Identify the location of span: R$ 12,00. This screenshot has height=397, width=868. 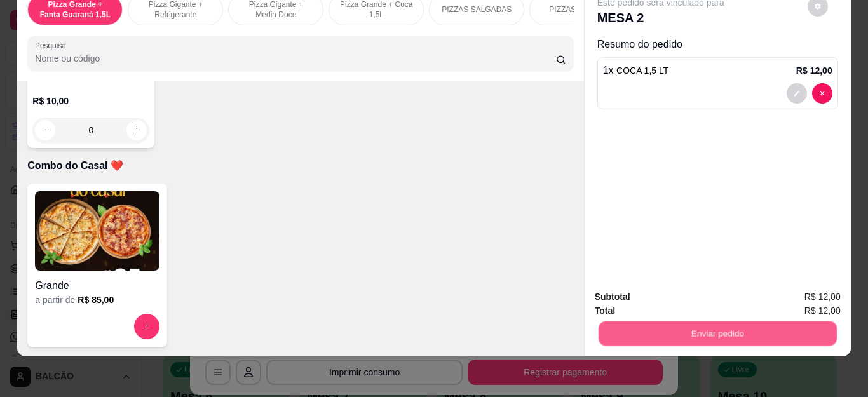
(823, 311).